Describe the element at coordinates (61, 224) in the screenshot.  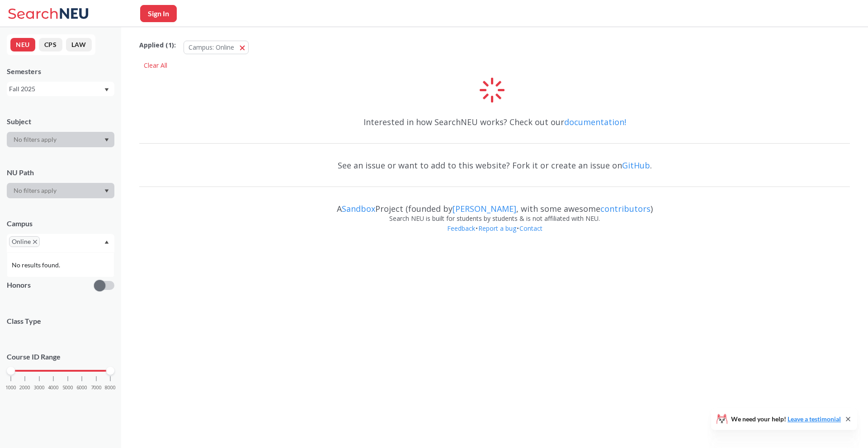
I see `div: Campus` at that location.